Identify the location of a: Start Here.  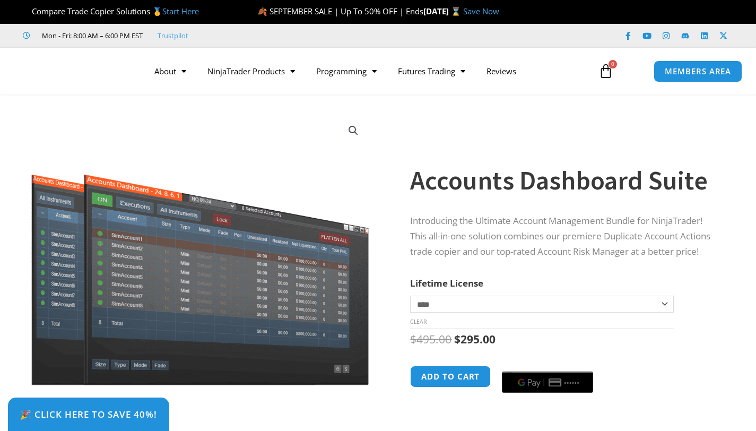
(180, 11).